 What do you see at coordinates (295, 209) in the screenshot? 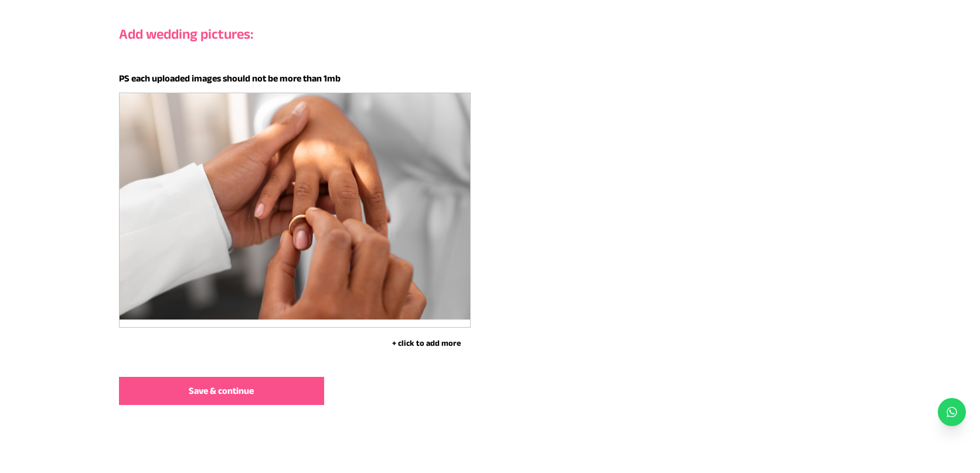
I see `img: joyribbons` at bounding box center [295, 209].